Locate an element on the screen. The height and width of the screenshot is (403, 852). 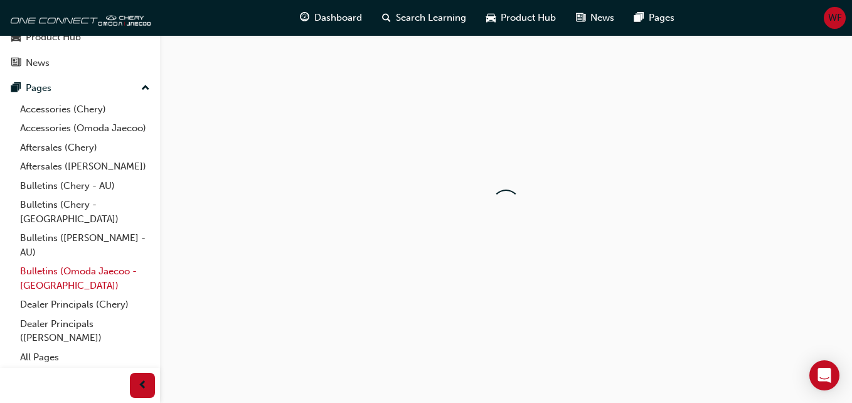
span: up-icon is located at coordinates (146, 88).